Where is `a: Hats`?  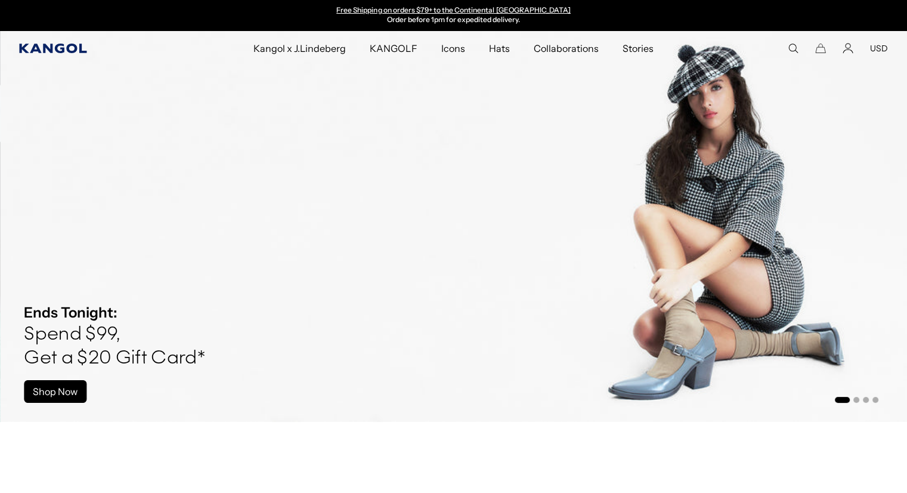 a: Hats is located at coordinates (499, 48).